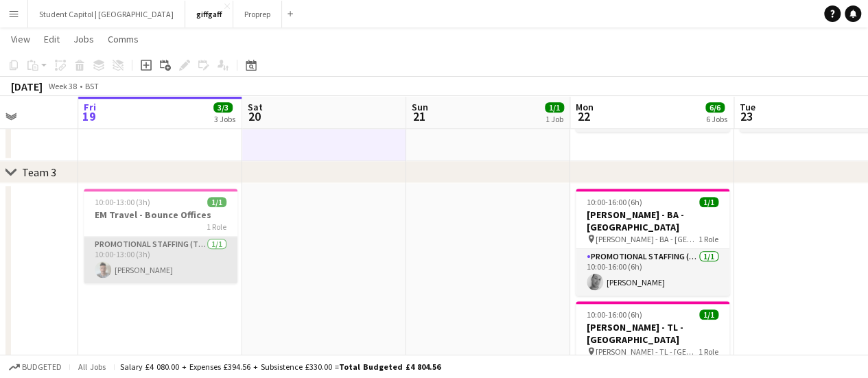 The width and height of the screenshot is (868, 378). I want to click on span: Budgeted, so click(42, 367).